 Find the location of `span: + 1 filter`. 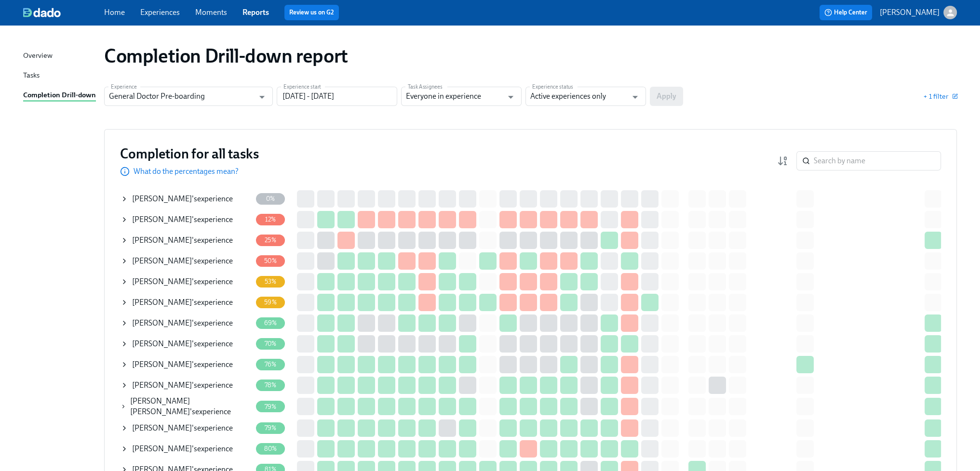

span: + 1 filter is located at coordinates (940, 96).